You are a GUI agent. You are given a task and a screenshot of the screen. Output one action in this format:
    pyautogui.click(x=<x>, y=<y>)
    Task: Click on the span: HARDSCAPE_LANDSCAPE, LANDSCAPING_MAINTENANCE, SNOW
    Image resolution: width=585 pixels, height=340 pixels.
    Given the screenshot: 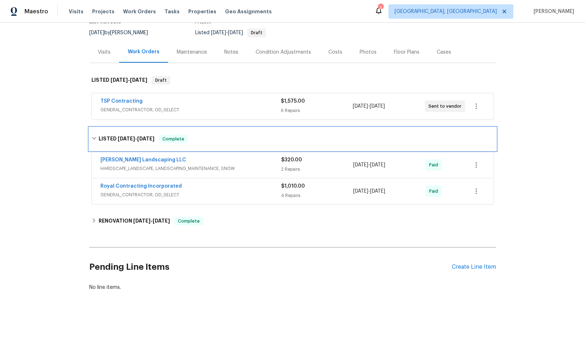 What is the action you would take?
    pyautogui.click(x=191, y=169)
    